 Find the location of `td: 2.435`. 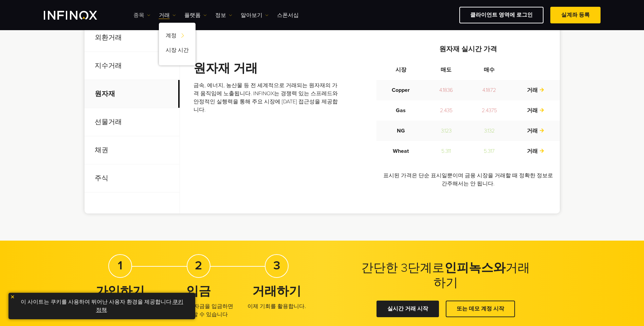

td: 2.435 is located at coordinates (446, 110).